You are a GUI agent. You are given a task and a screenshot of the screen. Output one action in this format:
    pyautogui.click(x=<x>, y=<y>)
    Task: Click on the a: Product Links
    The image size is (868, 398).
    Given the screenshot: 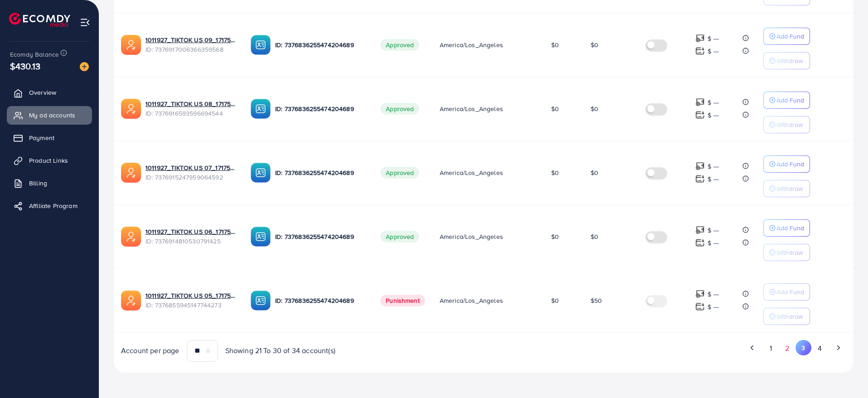 What is the action you would take?
    pyautogui.click(x=49, y=160)
    